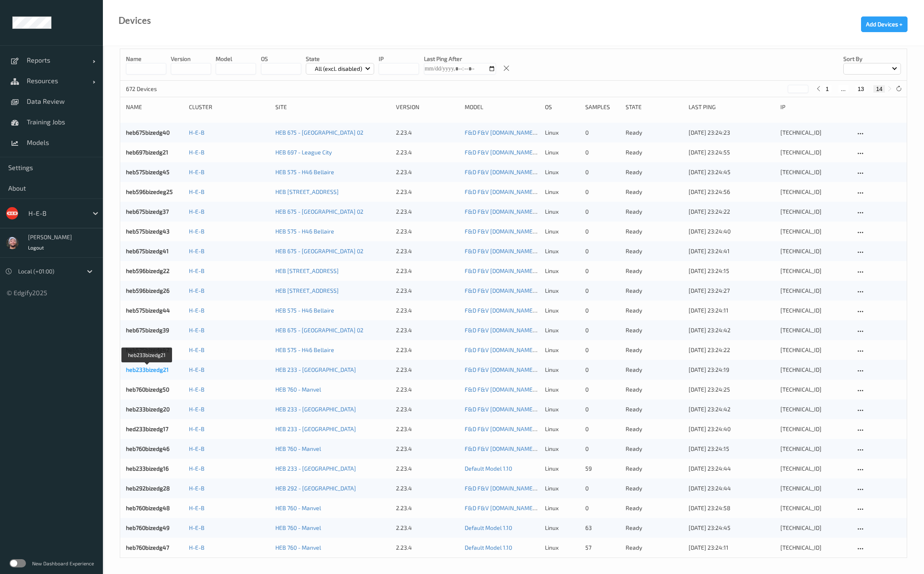 This screenshot has width=924, height=574. What do you see at coordinates (884, 24) in the screenshot?
I see `button: Add Devices +` at bounding box center [884, 24].